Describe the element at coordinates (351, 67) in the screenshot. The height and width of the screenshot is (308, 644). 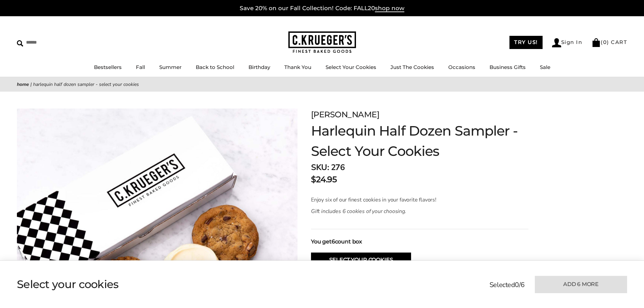
I see `a: Select Your Cookies` at that location.